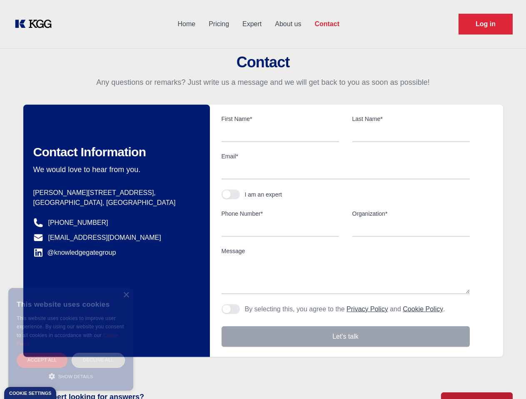 The width and height of the screenshot is (526, 399). Describe the element at coordinates (263, 62) in the screenshot. I see `h2: Contact` at that location.